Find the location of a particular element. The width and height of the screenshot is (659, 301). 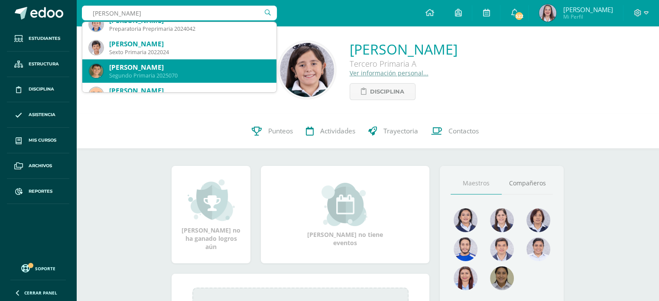

a: Asistencia is located at coordinates (38, 115).